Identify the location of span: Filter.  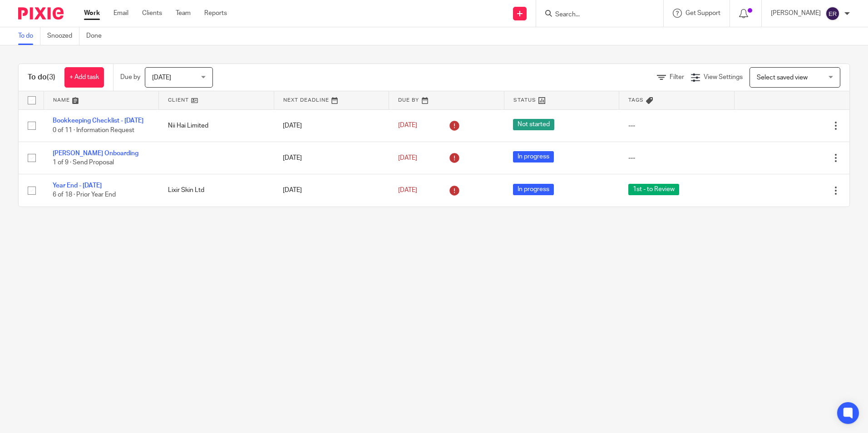
(677, 77).